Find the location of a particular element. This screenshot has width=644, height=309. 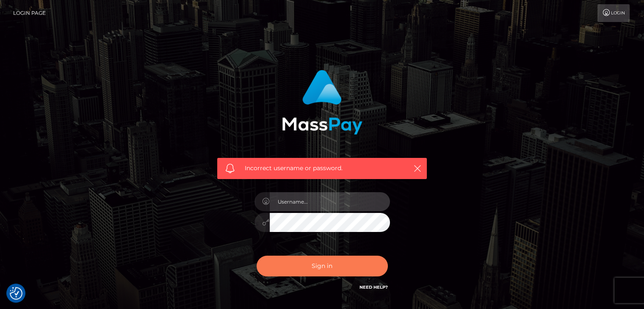

a: Login Page is located at coordinates (29, 13).